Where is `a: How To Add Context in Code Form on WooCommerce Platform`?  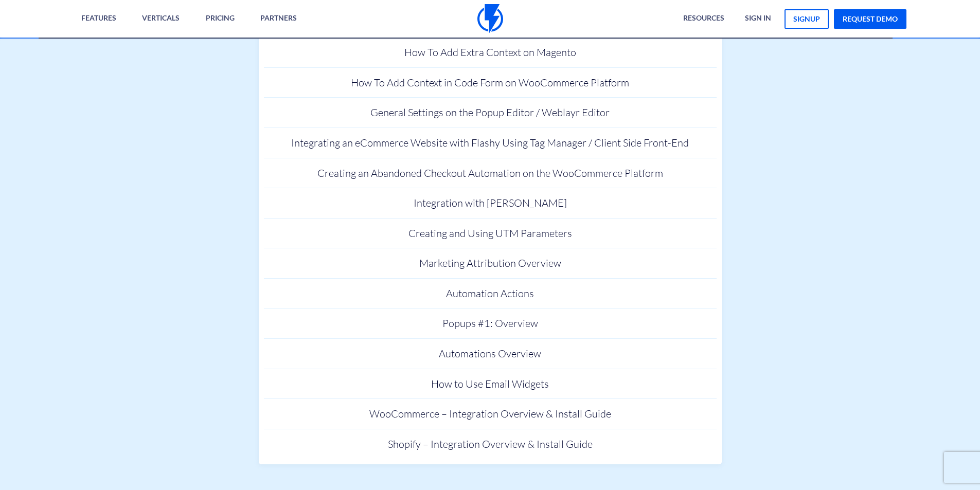
a: How To Add Context in Code Form on WooCommerce Platform is located at coordinates (490, 83).